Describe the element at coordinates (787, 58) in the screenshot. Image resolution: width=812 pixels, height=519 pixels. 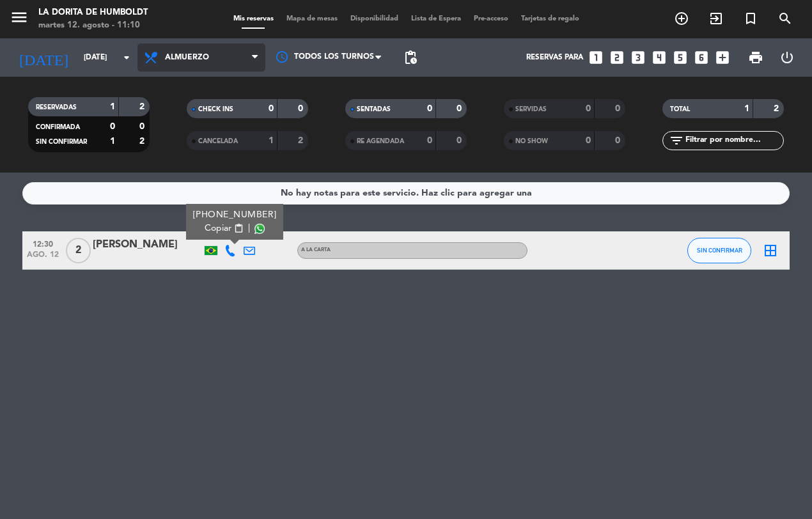
I see `div: LOG OUT` at that location.